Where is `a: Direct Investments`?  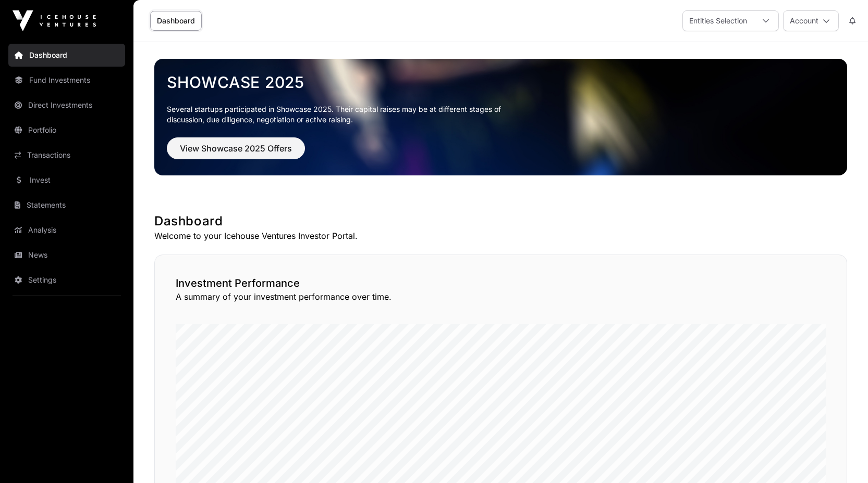 a: Direct Investments is located at coordinates (66, 105).